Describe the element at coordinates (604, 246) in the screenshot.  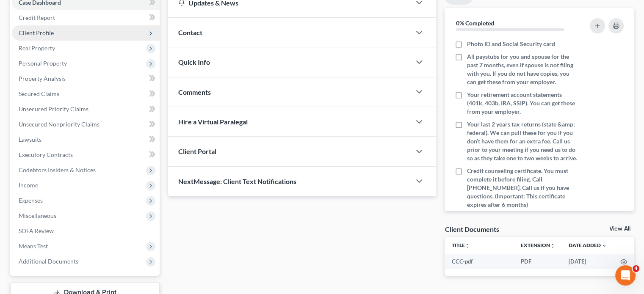
I see `i: expand_more` at that location.